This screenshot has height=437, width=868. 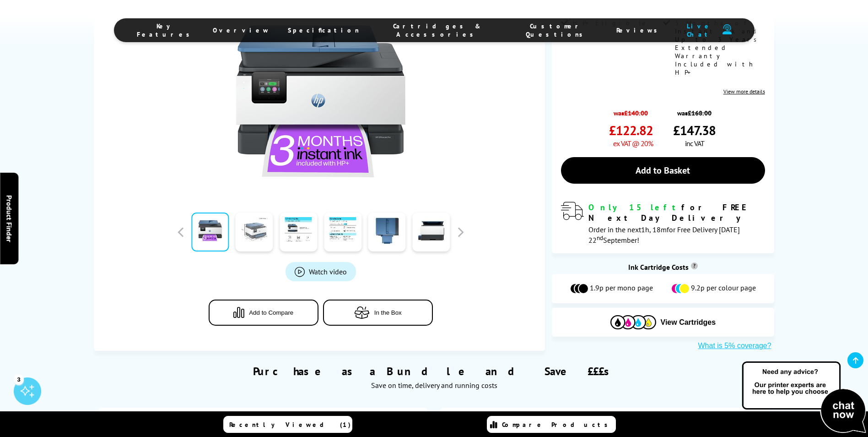 I want to click on div: modal_delivery, so click(x=663, y=223).